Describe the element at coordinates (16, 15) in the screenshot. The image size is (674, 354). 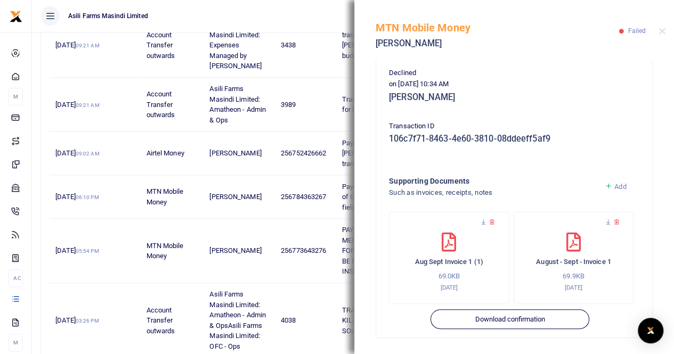
I see `a: logo-small logo-large logo-large` at that location.